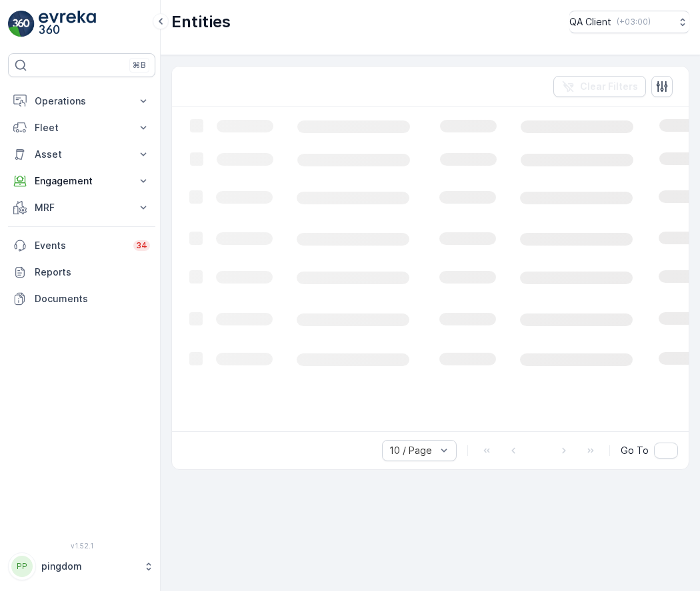 The image size is (700, 591). What do you see at coordinates (81, 566) in the screenshot?
I see `button: PPpingdom` at bounding box center [81, 566].